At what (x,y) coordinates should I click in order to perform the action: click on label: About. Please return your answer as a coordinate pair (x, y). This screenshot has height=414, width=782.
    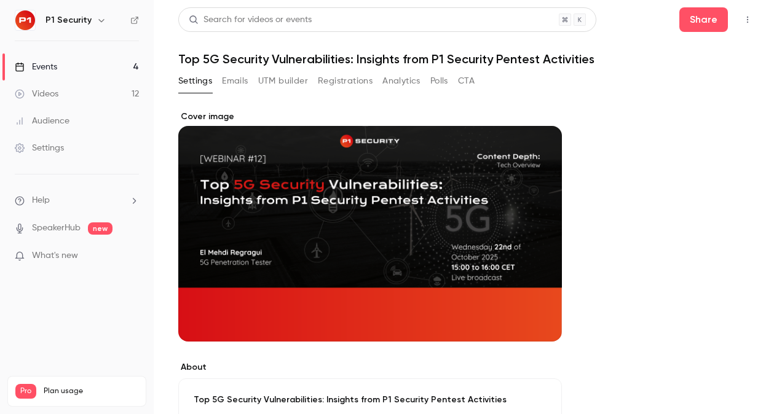
    Looking at the image, I should click on (370, 367).